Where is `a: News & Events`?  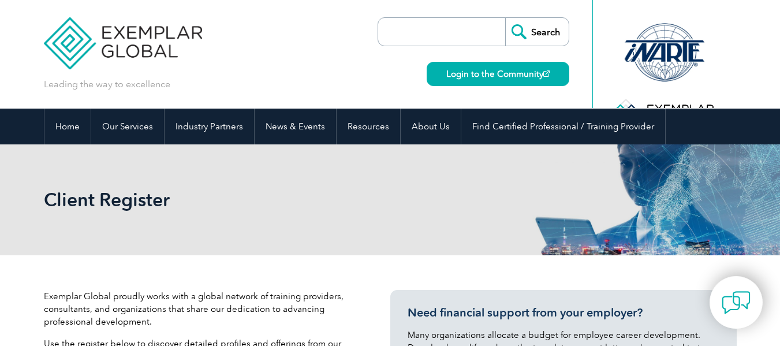
a: News & Events is located at coordinates (295, 126).